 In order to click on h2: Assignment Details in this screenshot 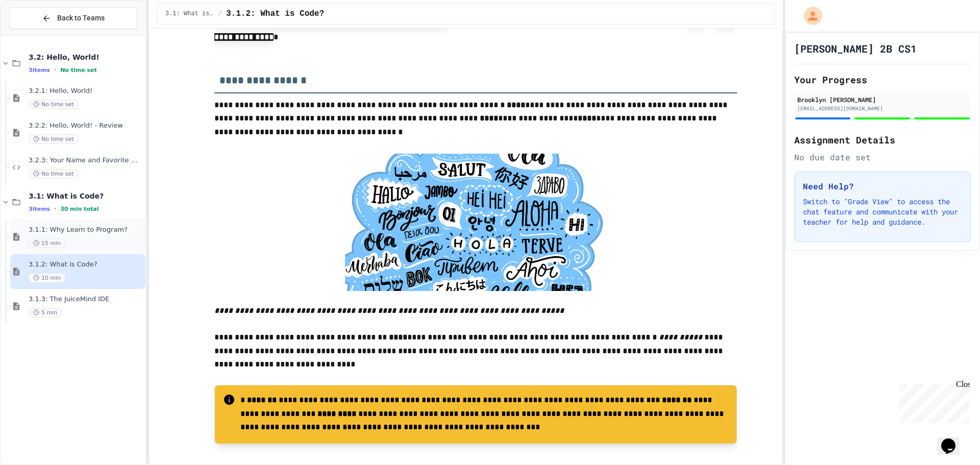, I will do `click(882, 140)`.